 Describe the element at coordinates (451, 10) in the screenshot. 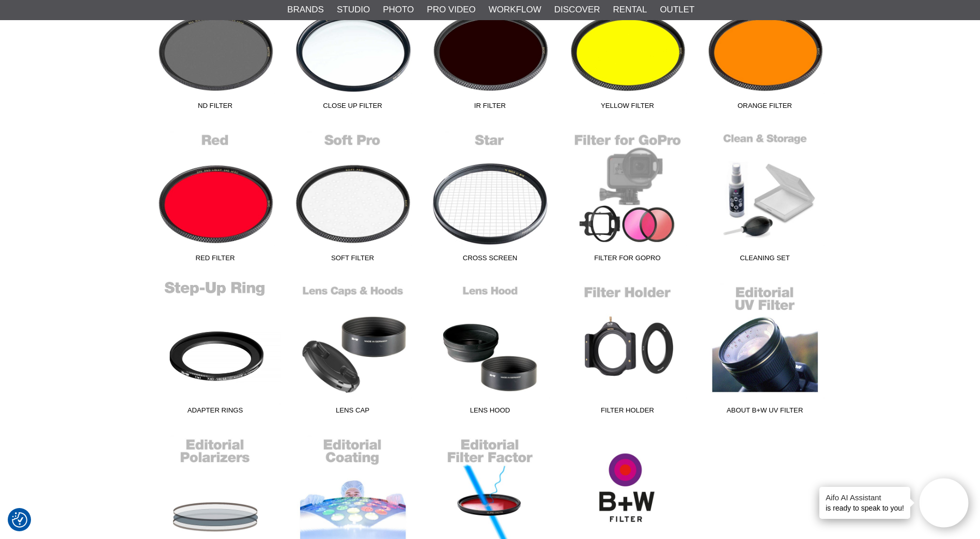

I see `a: Pro Video` at that location.